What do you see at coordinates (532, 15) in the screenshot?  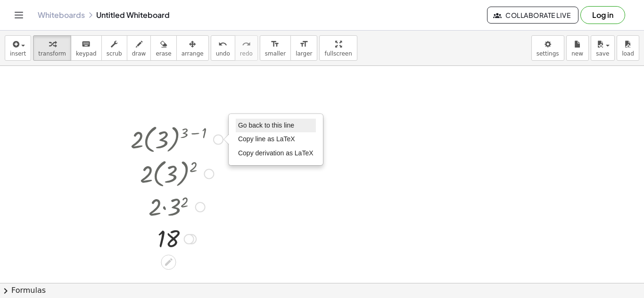 I see `button: Collaborate Live` at bounding box center [532, 15].